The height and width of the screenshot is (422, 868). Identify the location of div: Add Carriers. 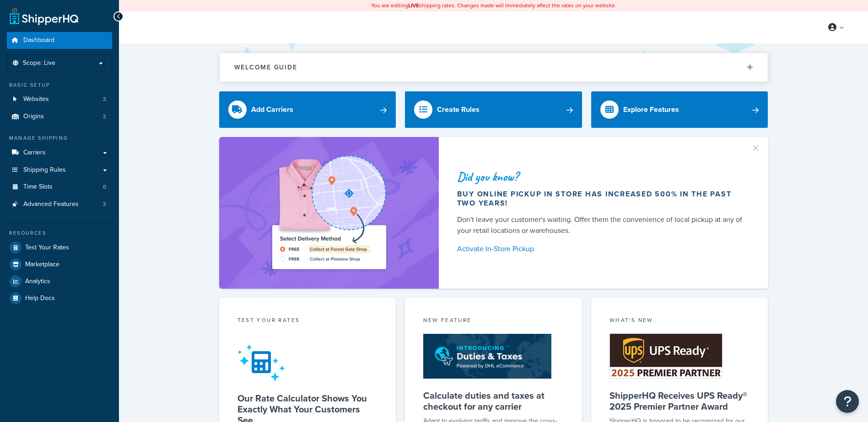
(272, 110).